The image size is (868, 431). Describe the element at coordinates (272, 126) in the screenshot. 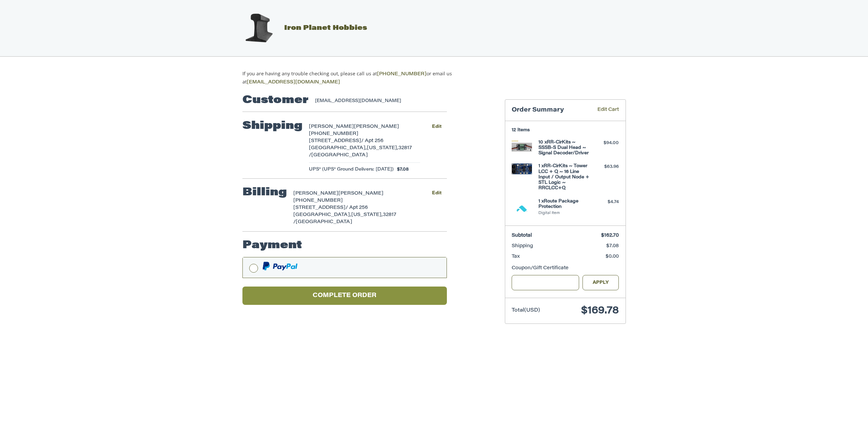

I see `h2: Shipping` at that location.